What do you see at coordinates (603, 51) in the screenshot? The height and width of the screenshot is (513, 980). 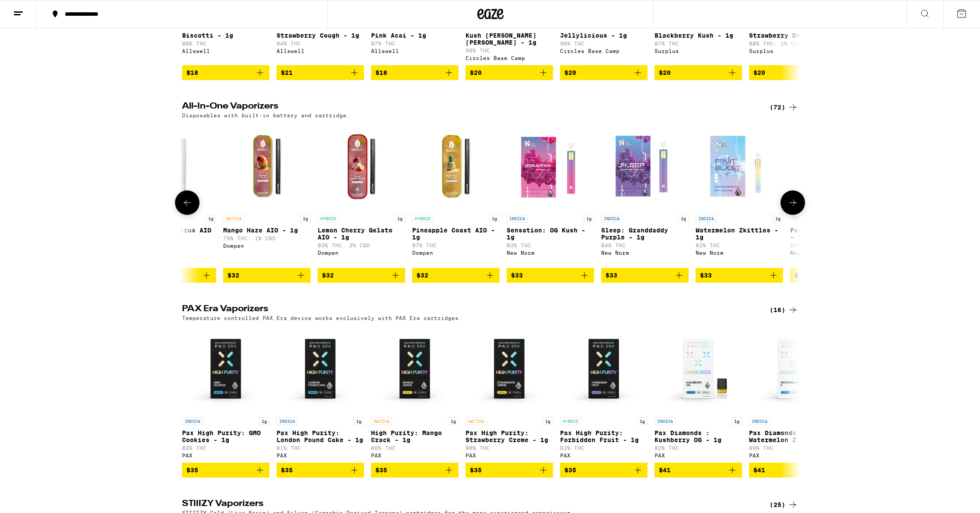 I see `div: Circles Base Camp` at bounding box center [603, 51].